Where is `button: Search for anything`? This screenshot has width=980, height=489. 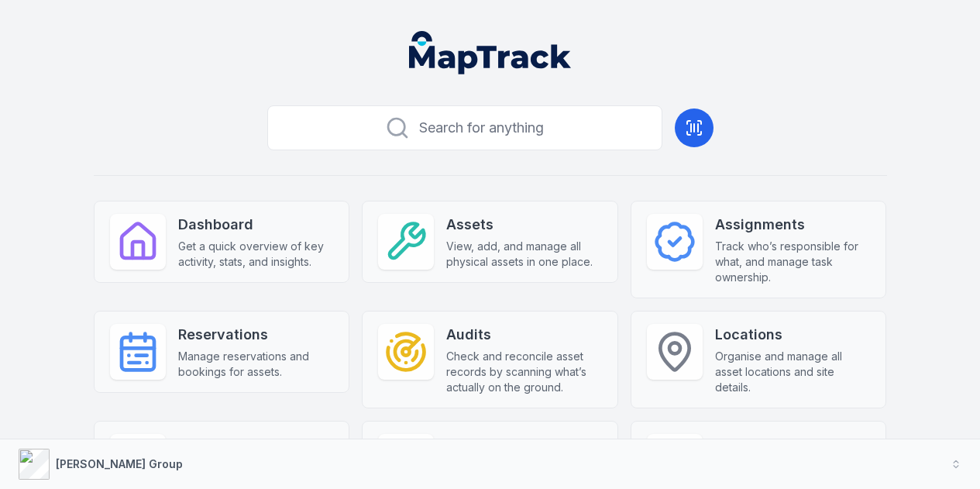
button: Search for anything is located at coordinates (464, 128).